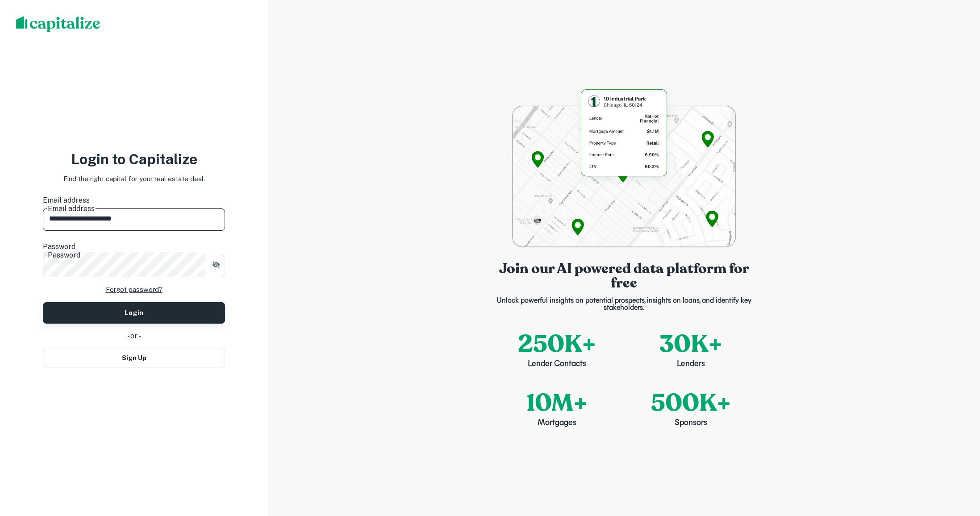  Describe the element at coordinates (557, 423) in the screenshot. I see `p: Mortgages` at that location.